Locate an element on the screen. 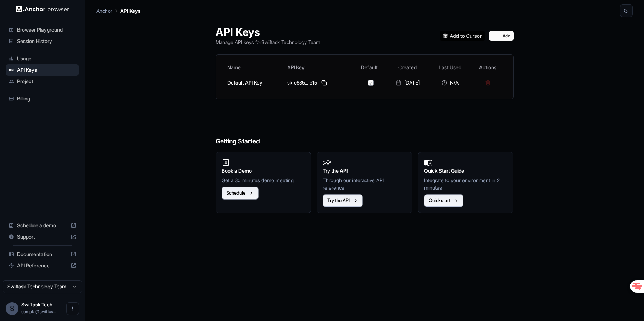 The height and width of the screenshot is (321, 644). button: Schedule is located at coordinates (240, 193).